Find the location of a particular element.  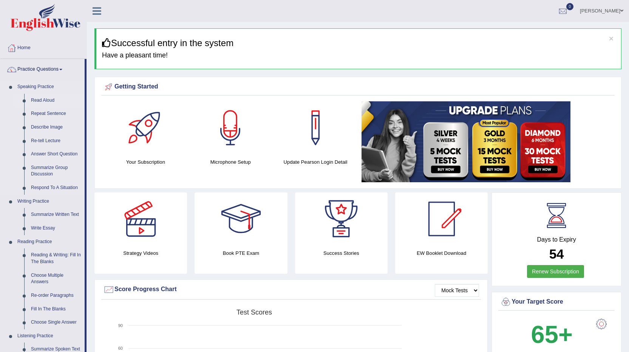

h4: Days to Expiry is located at coordinates (557, 240).